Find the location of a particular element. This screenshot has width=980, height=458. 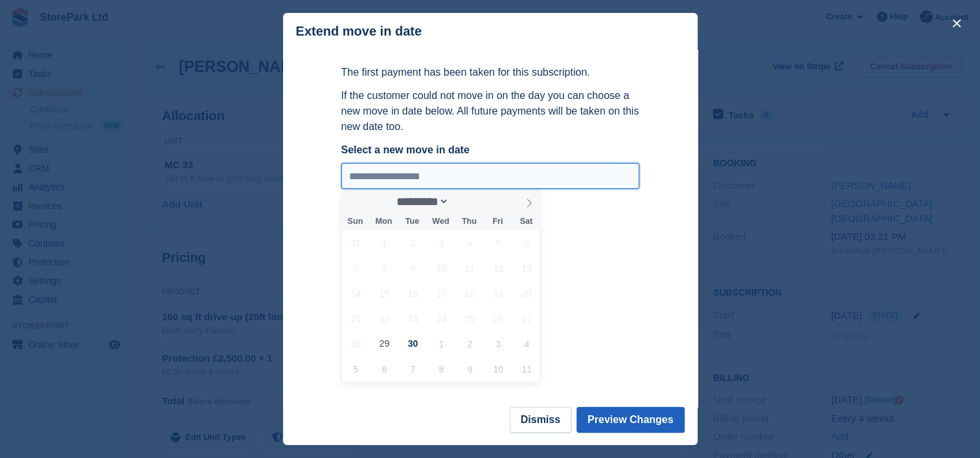

span: October 11, 2025 is located at coordinates (527, 369).